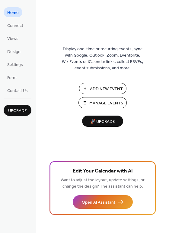  What do you see at coordinates (106, 103) in the screenshot?
I see `span: Manage Events` at bounding box center [106, 103].